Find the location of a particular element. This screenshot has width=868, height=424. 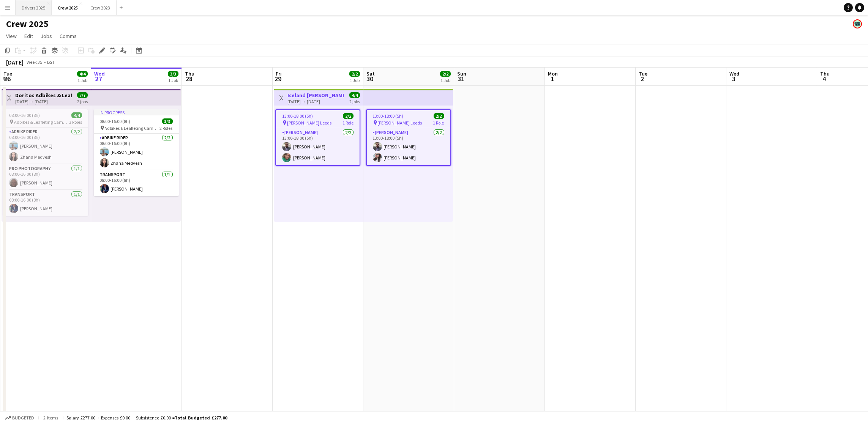

button: Crew 2025 is located at coordinates (68, 7).